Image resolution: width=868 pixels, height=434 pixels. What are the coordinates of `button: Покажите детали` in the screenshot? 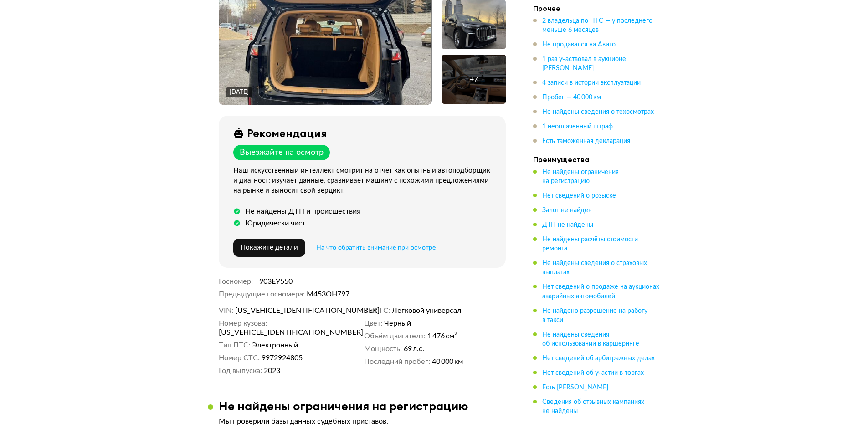 It's located at (269, 248).